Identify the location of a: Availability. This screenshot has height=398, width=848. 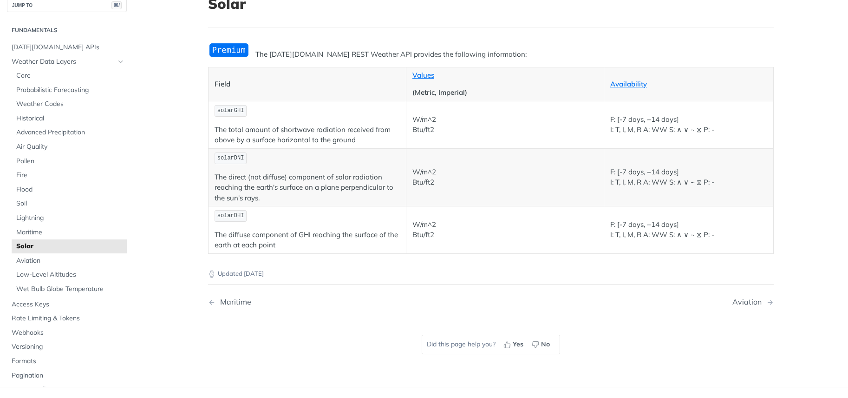
(629, 84).